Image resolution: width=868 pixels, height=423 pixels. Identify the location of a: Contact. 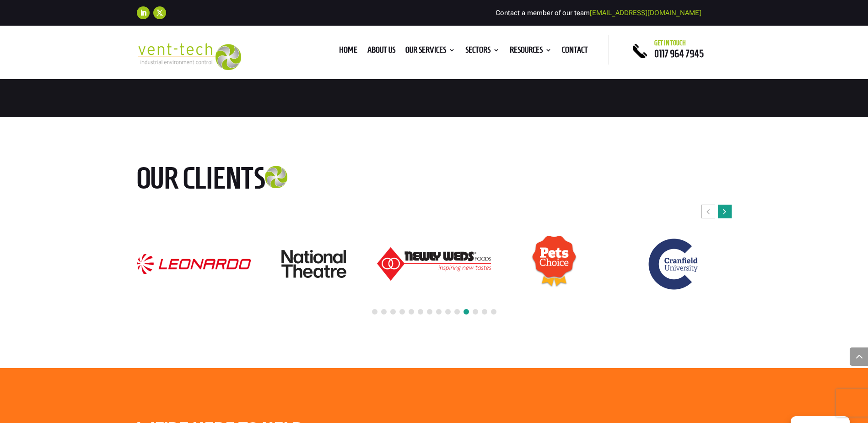
(575, 52).